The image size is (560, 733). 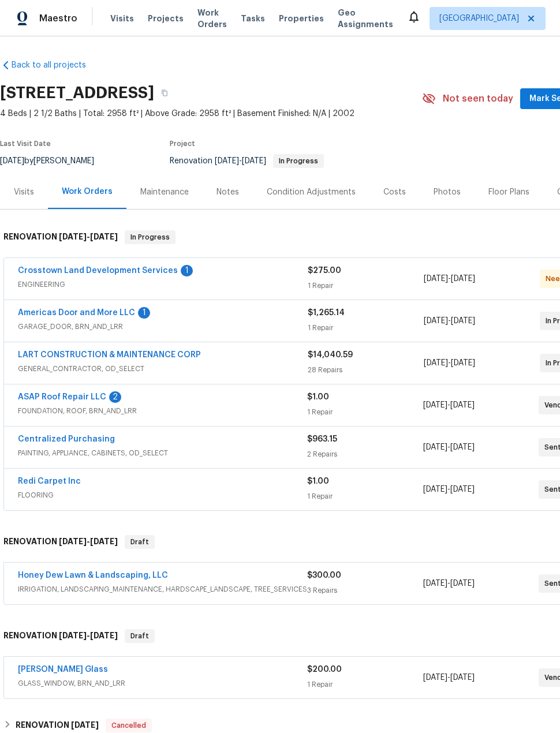 What do you see at coordinates (163, 285) in the screenshot?
I see `span: ENGINEERING` at bounding box center [163, 285].